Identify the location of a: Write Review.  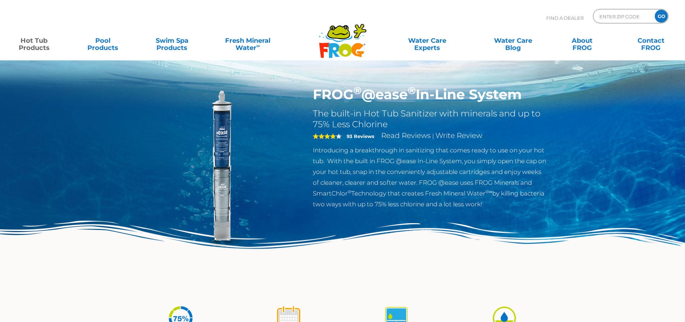
(459, 135).